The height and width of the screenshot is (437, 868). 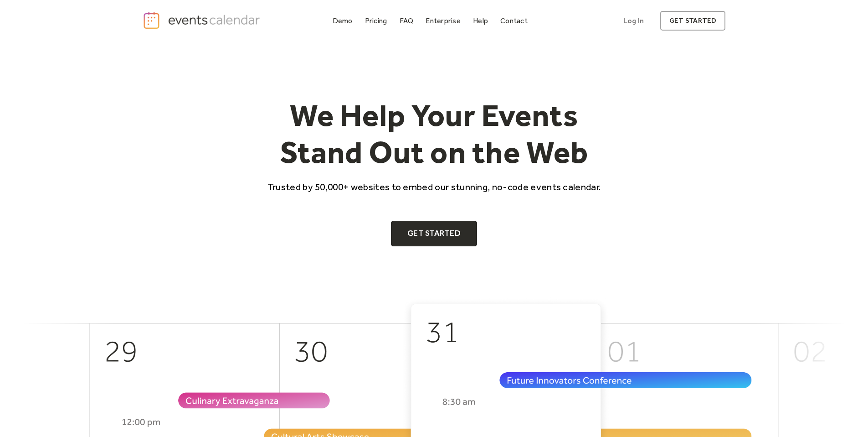 I want to click on div: Help, so click(x=480, y=21).